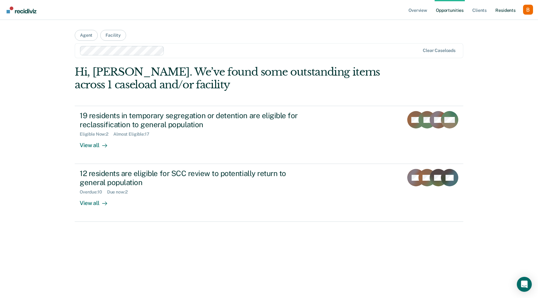  Describe the element at coordinates (269, 193) in the screenshot. I see `a: 12 residents are eligible for SCC review to potentially return to general populationOverdue:10Due...` at that location.